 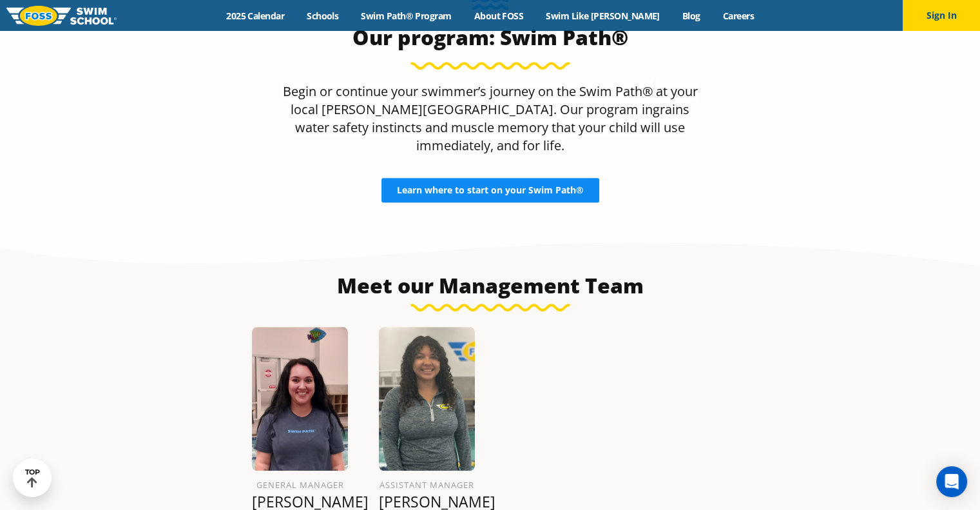 What do you see at coordinates (61, 15) in the screenshot?
I see `img: FOSS Swim School Logo` at bounding box center [61, 15].